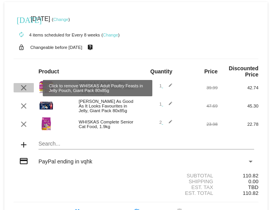  I want to click on span: 2, so click(166, 122).